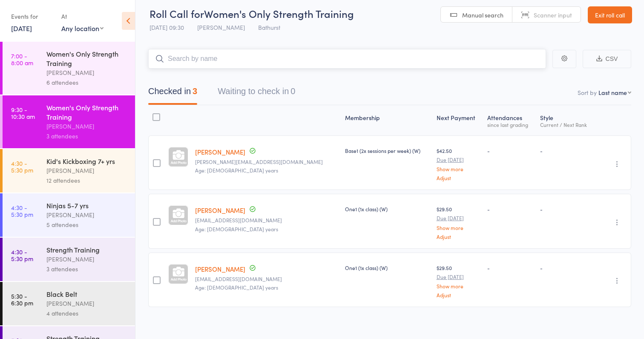 The width and height of the screenshot is (644, 339). I want to click on small: kpturek@gmail.com, so click(267, 279).